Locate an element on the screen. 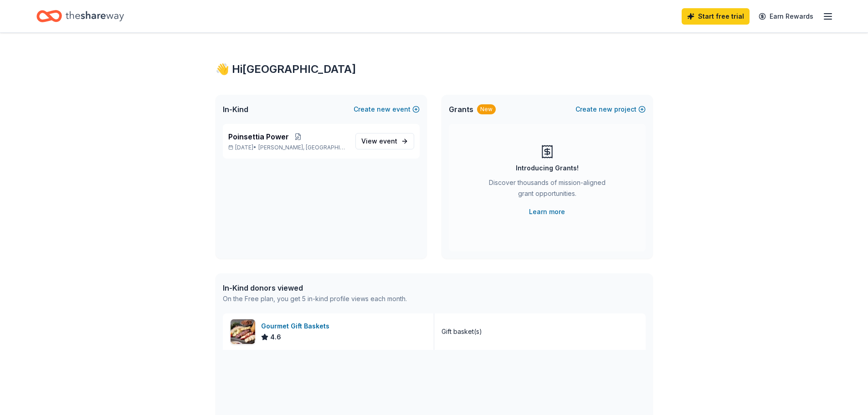 The height and width of the screenshot is (415, 868). button: Createnewevent is located at coordinates (387, 109).